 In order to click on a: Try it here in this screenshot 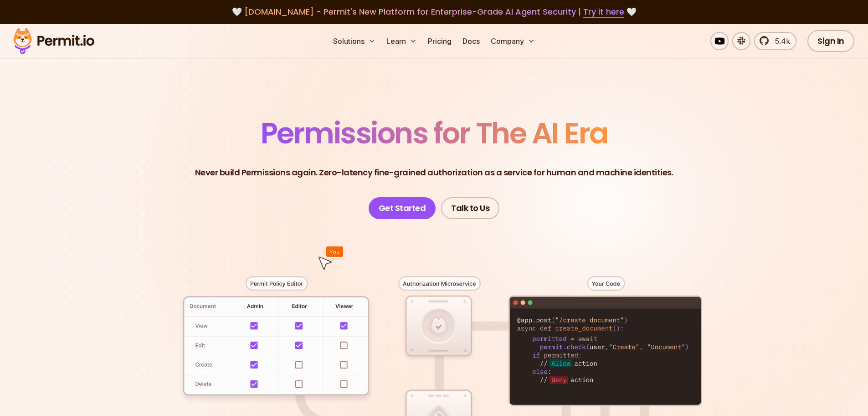, I will do `click(604, 12)`.